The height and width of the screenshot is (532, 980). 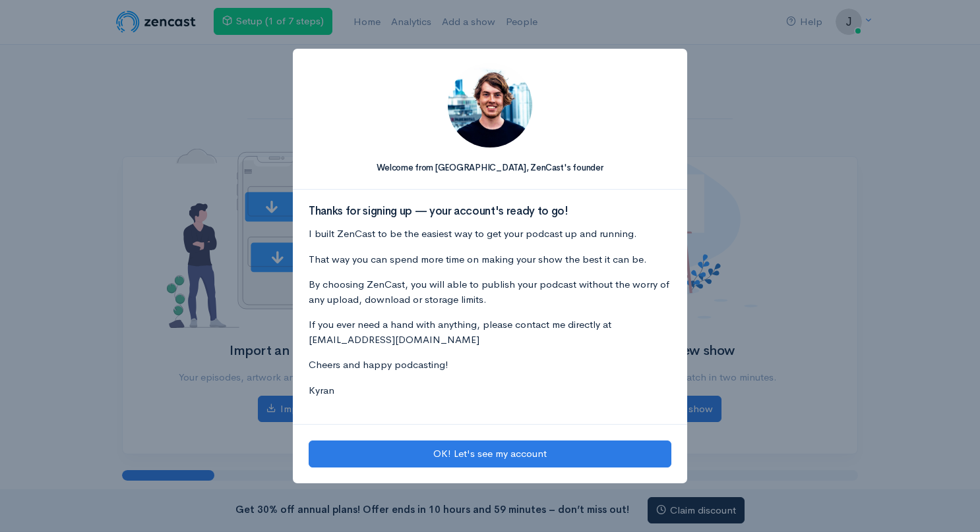 What do you see at coordinates (490, 391) in the screenshot?
I see `p: Kyran` at bounding box center [490, 391].